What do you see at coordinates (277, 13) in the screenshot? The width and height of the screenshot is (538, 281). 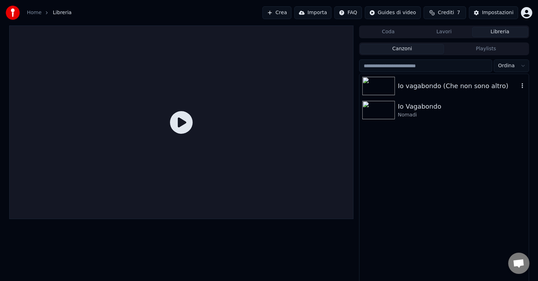 I see `button: Crea` at bounding box center [277, 13].